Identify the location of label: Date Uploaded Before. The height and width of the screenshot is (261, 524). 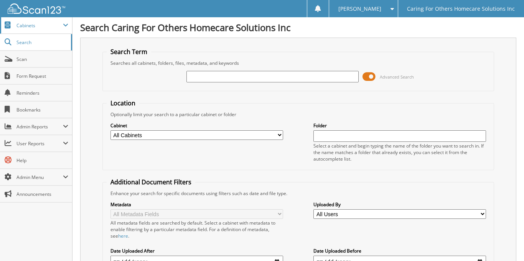
(400, 251).